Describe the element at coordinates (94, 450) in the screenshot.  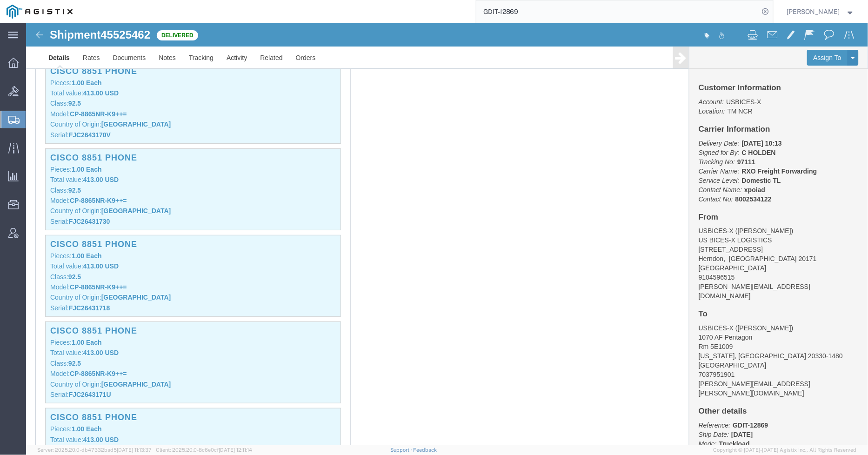
I see `span: Server: 2025.20.0-db47332bad5` at that location.